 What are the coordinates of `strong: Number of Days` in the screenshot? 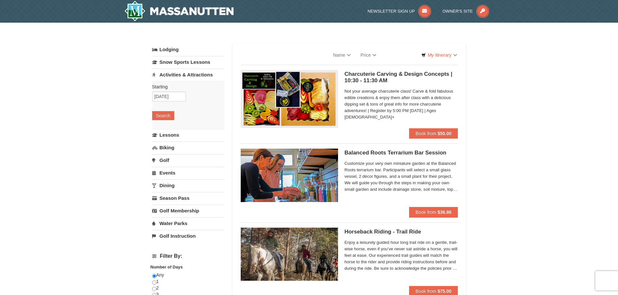 It's located at (167, 267).